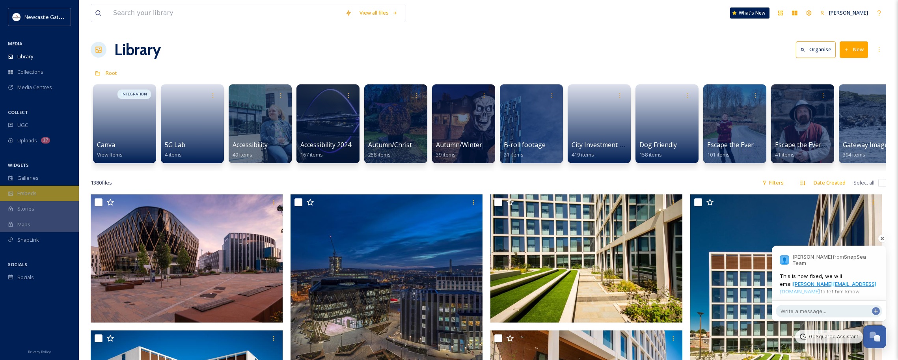  I want to click on a: Accessibility49 items, so click(250, 149).